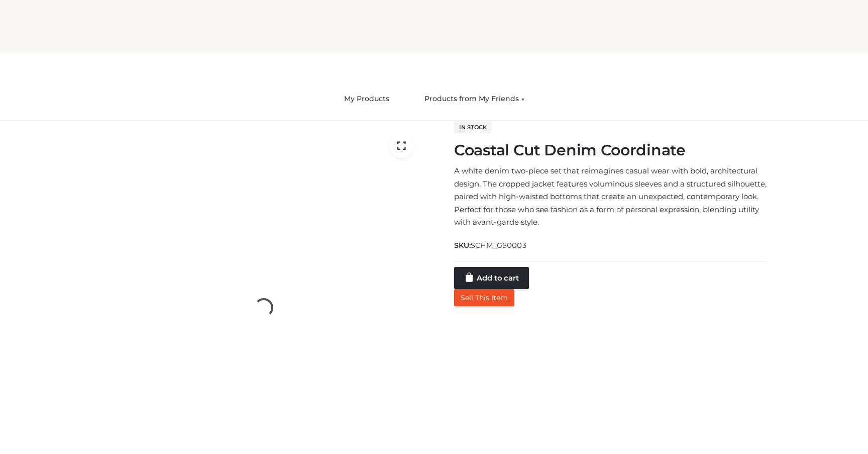 The width and height of the screenshot is (868, 454). Describe the element at coordinates (367, 99) in the screenshot. I see `a: My Products` at that location.